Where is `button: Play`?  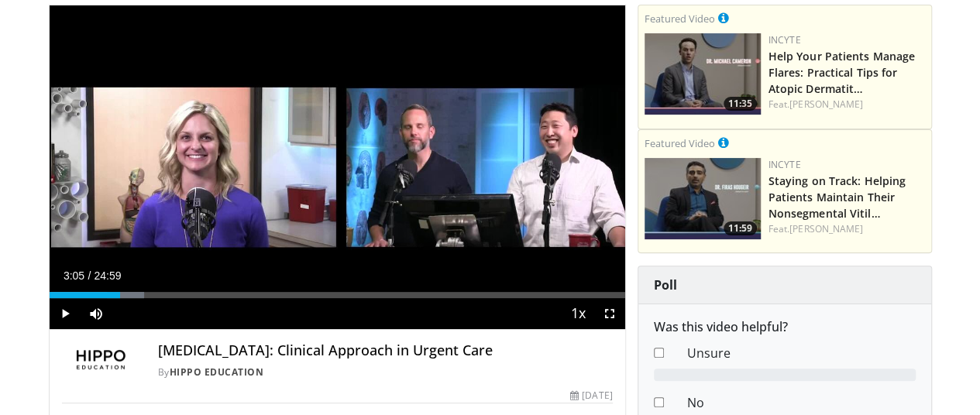 button: Play is located at coordinates (65, 314).